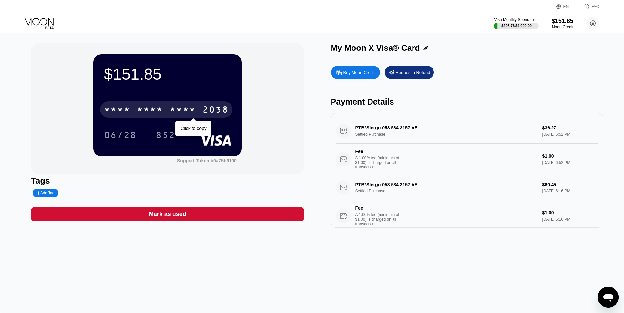 The height and width of the screenshot is (313, 624). I want to click on div: EN, so click(566, 7).